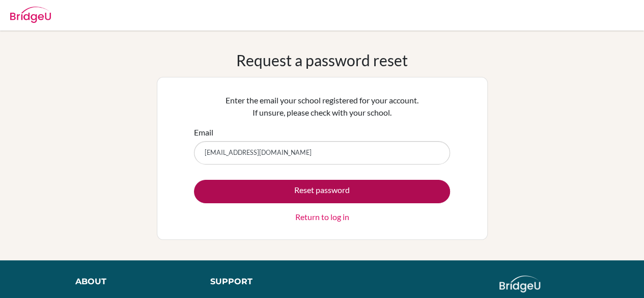 This screenshot has width=644, height=298. What do you see at coordinates (322, 192) in the screenshot?
I see `button: Reset password` at bounding box center [322, 192].